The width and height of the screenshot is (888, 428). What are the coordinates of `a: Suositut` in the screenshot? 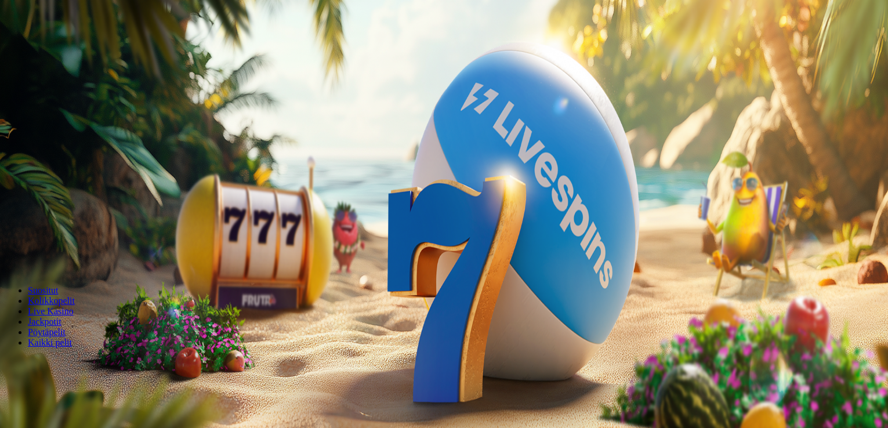 It's located at (43, 290).